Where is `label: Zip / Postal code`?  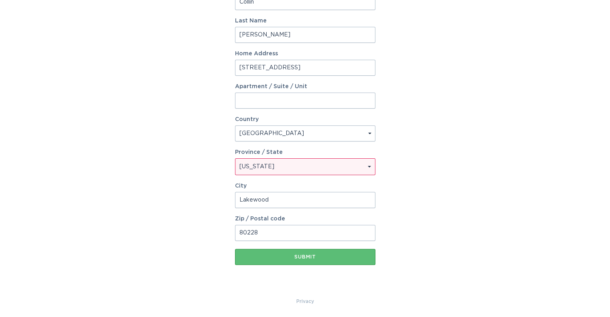 label: Zip / Postal code is located at coordinates (305, 219).